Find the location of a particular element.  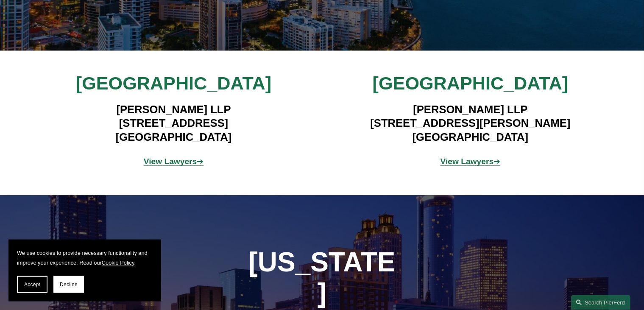

a: Search this site is located at coordinates (601, 302).